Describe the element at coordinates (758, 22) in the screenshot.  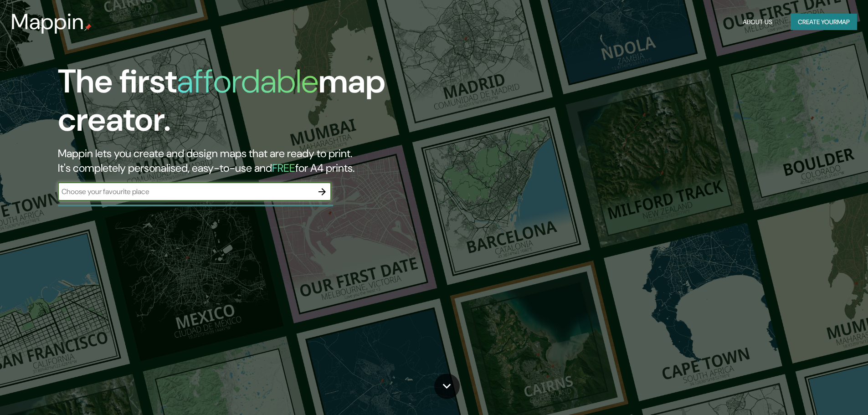
I see `button: About Us` at that location.